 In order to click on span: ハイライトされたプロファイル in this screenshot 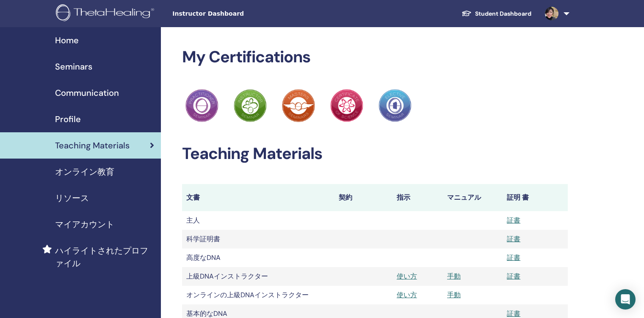, I will do `click(105, 257)`.